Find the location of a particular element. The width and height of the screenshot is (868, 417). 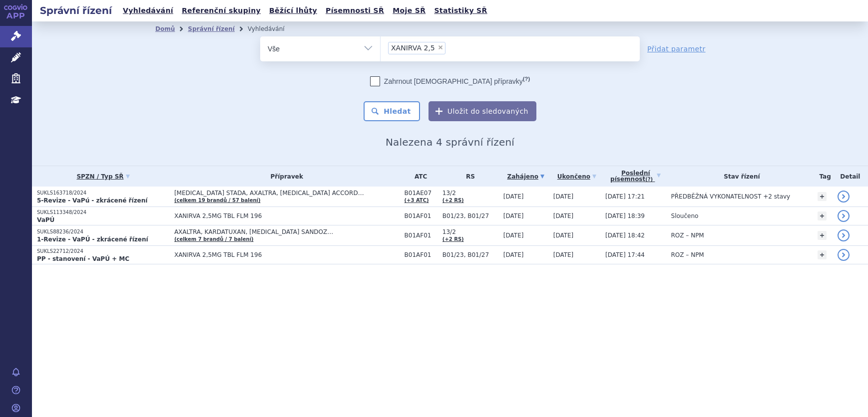

a: Správní řízení is located at coordinates (211, 29).